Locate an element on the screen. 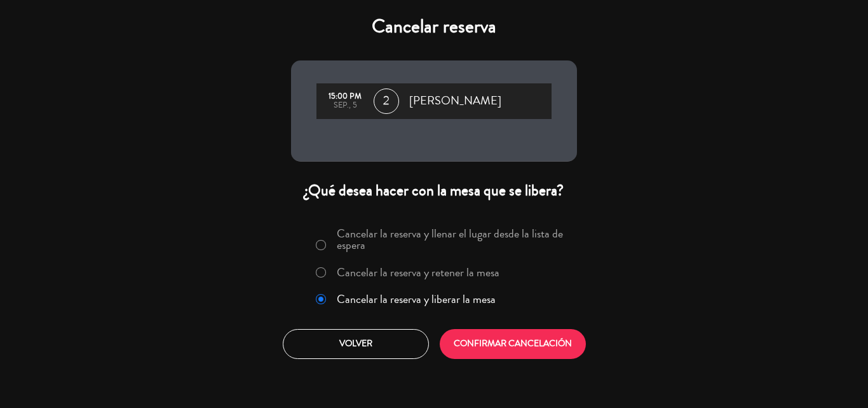 This screenshot has width=868, height=408. div: sep., 5 is located at coordinates (345, 106).